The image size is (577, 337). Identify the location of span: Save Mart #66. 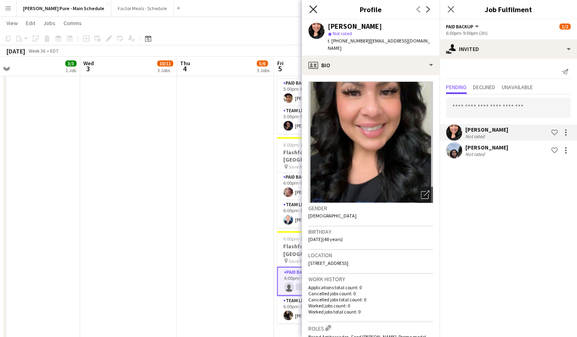
(303, 260).